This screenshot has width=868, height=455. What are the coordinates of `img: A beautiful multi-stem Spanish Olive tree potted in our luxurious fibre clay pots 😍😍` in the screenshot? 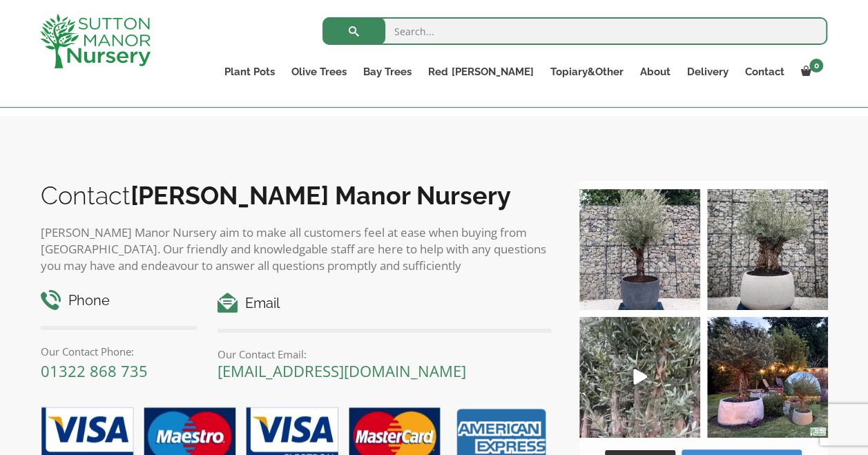 It's located at (640, 249).